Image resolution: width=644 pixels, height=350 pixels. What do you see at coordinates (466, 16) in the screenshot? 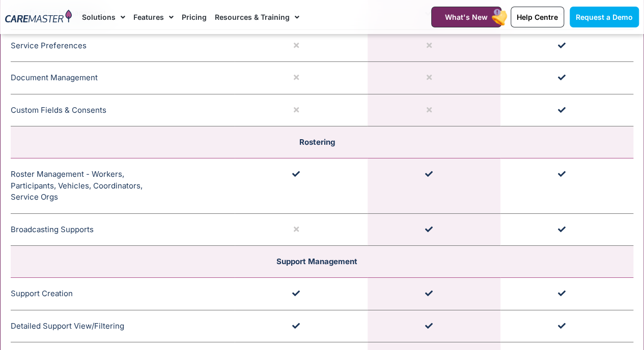
I see `span: What's New` at bounding box center [466, 16].